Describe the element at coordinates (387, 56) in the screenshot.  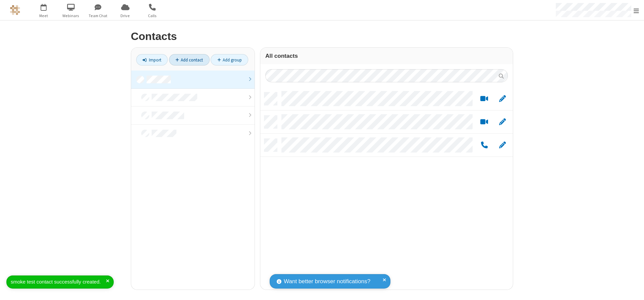
I see `h3: All contacts` at that location.